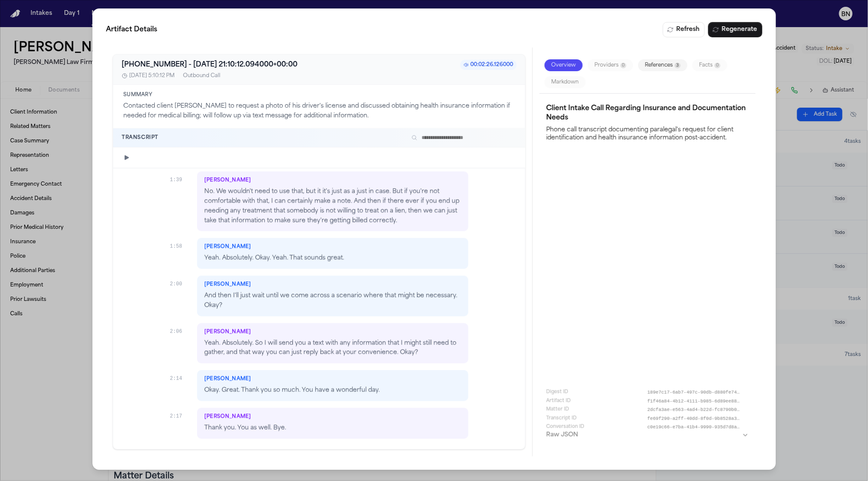  Describe the element at coordinates (565, 428) in the screenshot. I see `span: Conversation ID` at that location.